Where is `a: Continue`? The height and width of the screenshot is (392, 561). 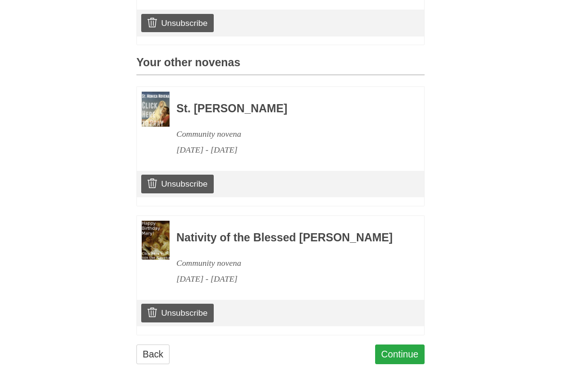
a: Continue is located at coordinates (400, 354).